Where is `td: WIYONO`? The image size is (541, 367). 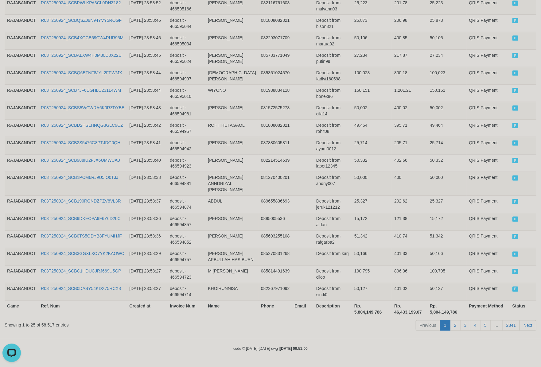
td: WIYONO is located at coordinates (232, 93).